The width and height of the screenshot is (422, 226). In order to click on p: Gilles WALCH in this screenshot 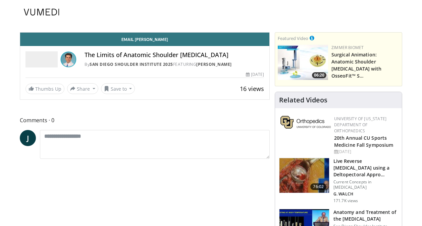, I will do `click(365, 194)`.